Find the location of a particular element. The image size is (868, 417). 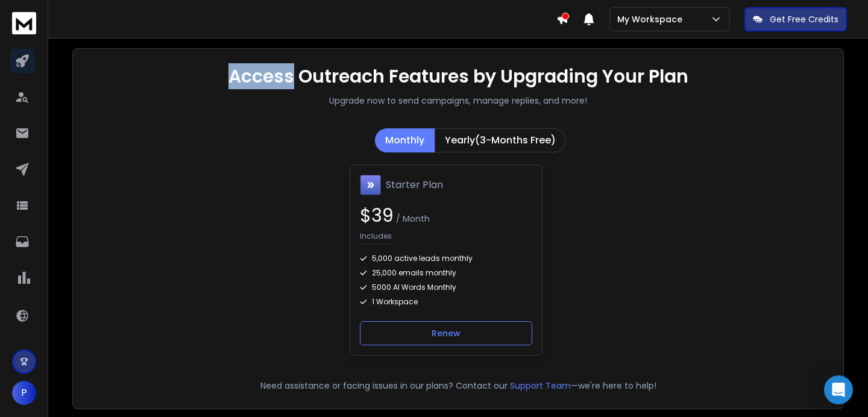

button: Monthly is located at coordinates (405, 140).